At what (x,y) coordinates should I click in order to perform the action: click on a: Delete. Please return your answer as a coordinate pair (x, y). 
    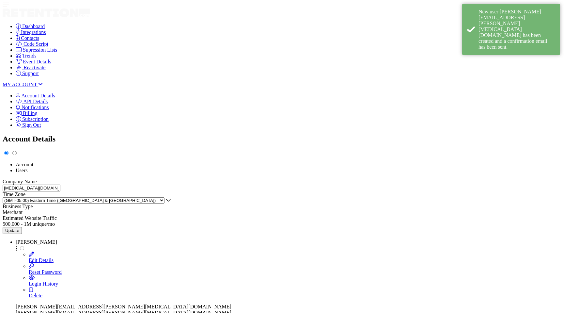
    Looking at the image, I should click on (295, 292).